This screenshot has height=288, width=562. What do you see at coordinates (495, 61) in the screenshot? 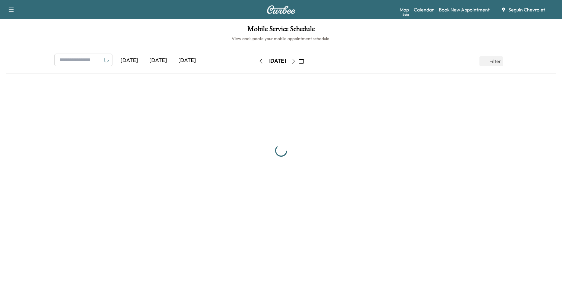
I see `span: Filter` at bounding box center [495, 61].